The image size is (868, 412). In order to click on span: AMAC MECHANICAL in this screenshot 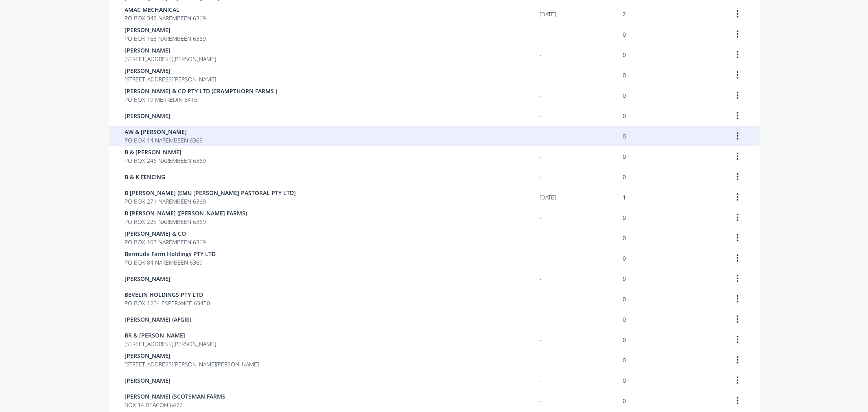, I will do `click(166, 10)`.